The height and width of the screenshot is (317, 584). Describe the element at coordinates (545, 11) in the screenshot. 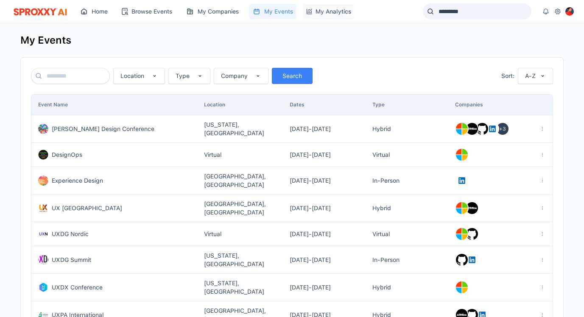

I see `button: View notifications` at that location.